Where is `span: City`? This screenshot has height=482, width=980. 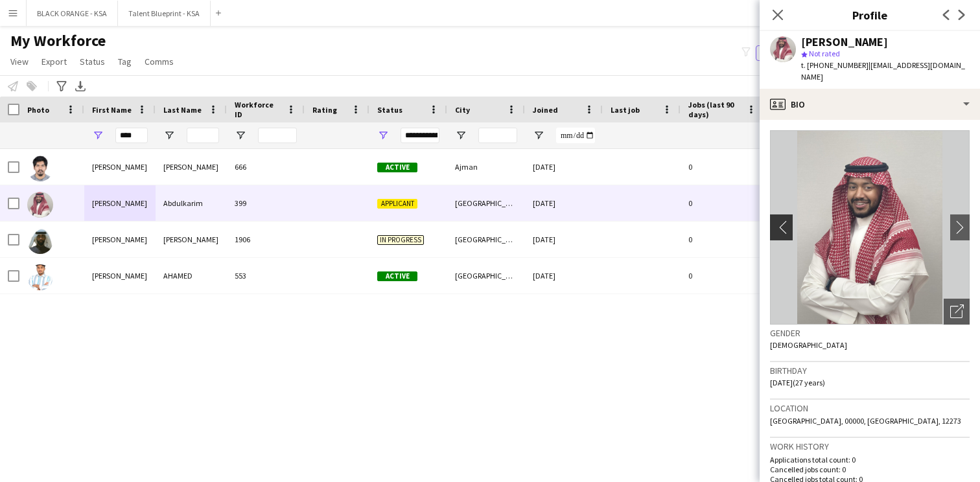 span: City is located at coordinates (462, 110).